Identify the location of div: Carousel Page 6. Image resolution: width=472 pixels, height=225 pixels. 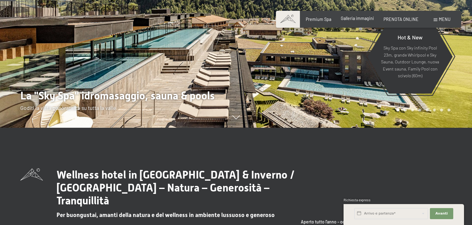
(434, 110).